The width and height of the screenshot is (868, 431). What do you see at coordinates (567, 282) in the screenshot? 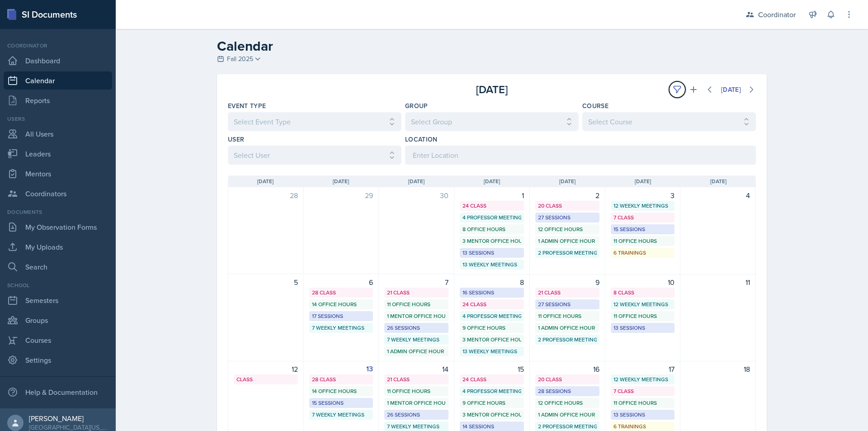
I see `div: 9` at bounding box center [567, 282].